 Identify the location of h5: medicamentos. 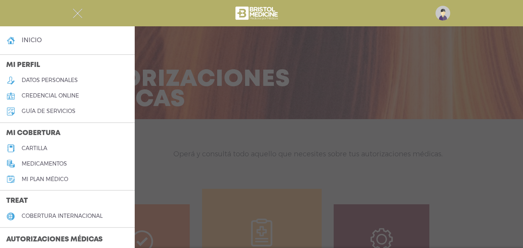
(44, 164).